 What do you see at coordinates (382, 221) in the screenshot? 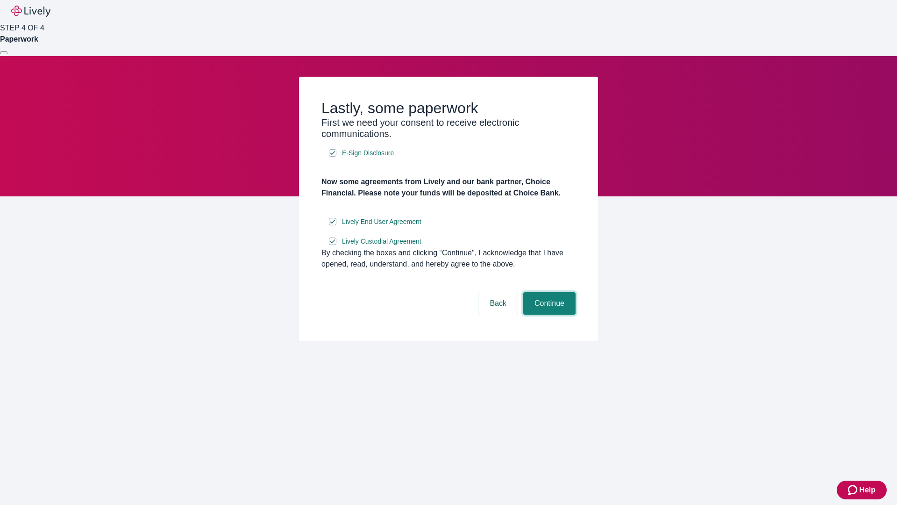
I see `span: Lively End User Agreement` at bounding box center [382, 221].